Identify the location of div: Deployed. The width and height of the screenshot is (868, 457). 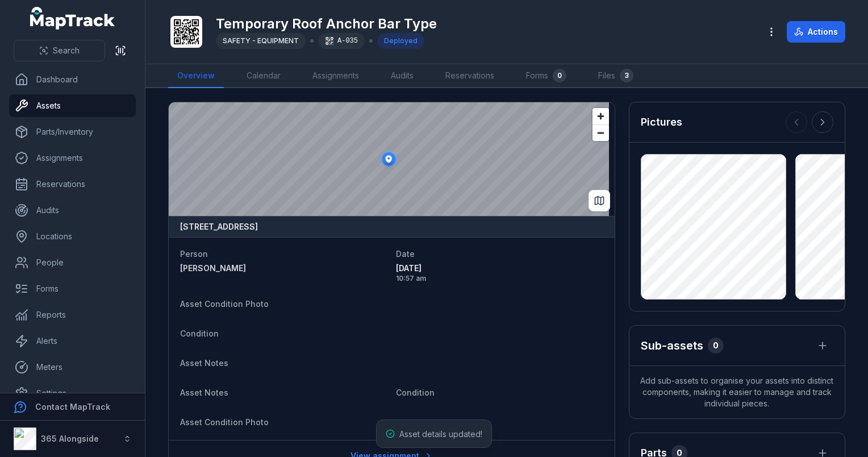
(400, 41).